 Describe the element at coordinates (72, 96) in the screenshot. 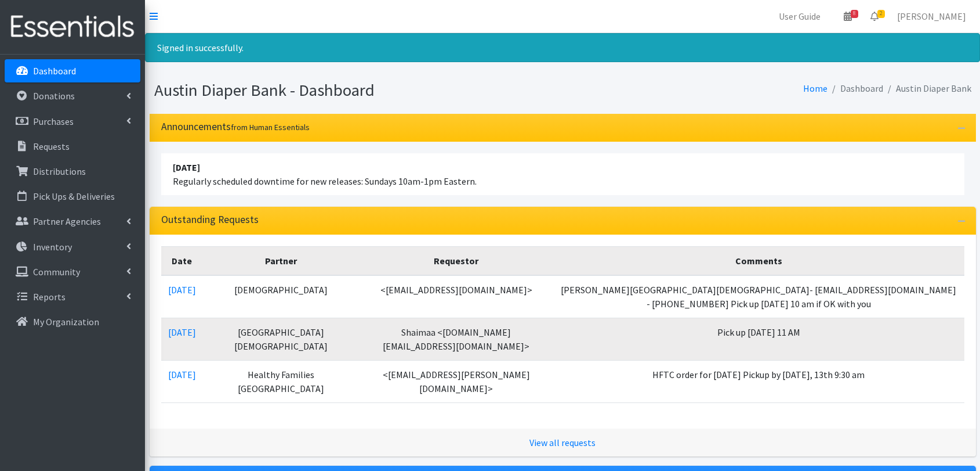

I see `a: Donations` at that location.